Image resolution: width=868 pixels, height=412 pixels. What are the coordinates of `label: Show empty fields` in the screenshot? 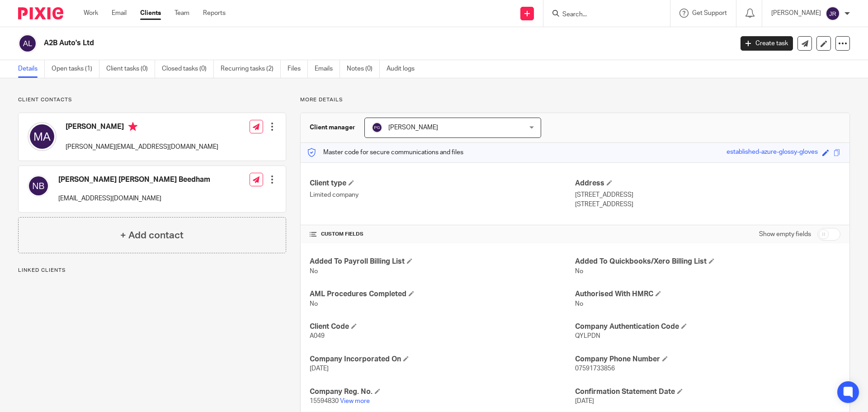 It's located at (785, 234).